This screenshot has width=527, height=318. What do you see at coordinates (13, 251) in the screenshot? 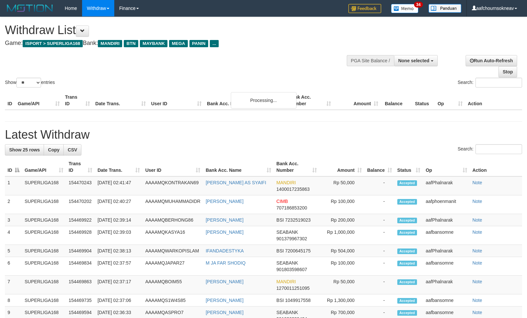
I see `td: 5` at bounding box center [13, 251].